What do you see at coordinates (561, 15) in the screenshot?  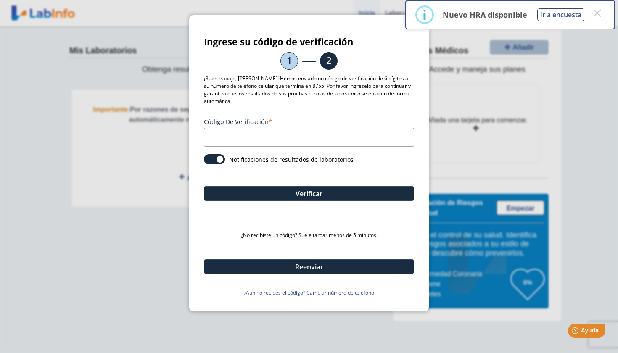 I see `button: Ir a encuesta` at bounding box center [561, 15].